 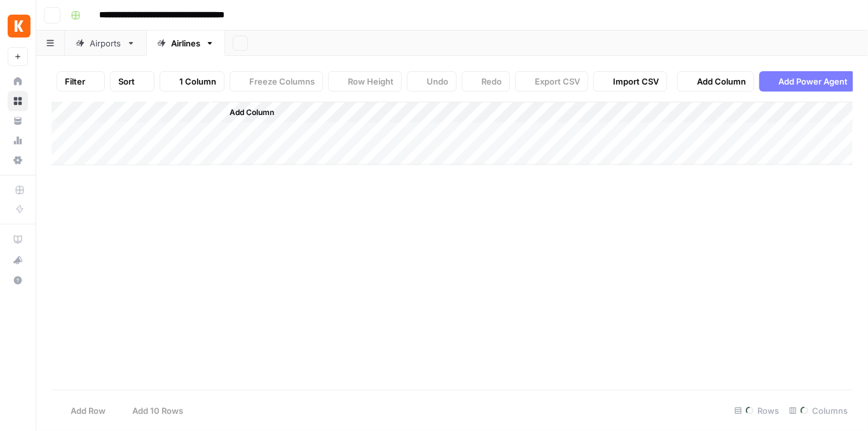 What do you see at coordinates (557, 81) in the screenshot?
I see `span: Export CSV` at bounding box center [557, 81].